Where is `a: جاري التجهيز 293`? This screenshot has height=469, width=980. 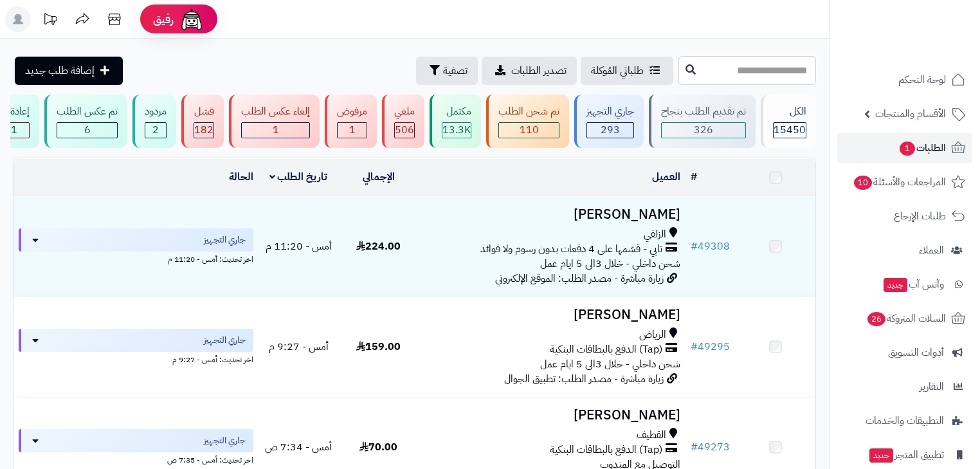 a: جاري التجهيز 293 is located at coordinates (609, 121).